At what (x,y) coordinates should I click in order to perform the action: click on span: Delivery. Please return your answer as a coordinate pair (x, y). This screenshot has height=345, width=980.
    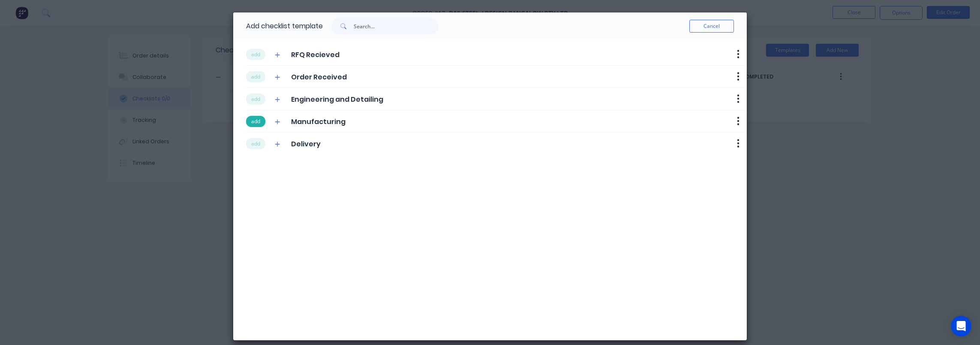
    Looking at the image, I should click on (306, 144).